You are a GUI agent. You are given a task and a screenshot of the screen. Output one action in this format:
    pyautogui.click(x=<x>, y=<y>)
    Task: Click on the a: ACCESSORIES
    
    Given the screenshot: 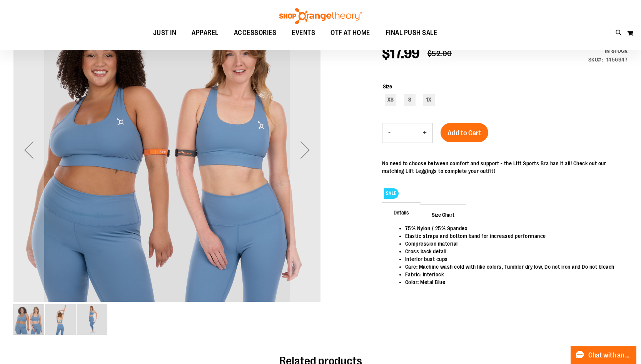 What is the action you would take?
    pyautogui.click(x=255, y=33)
    